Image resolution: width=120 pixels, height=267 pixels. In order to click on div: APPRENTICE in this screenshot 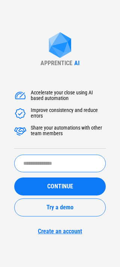, I will do `click(56, 63)`.